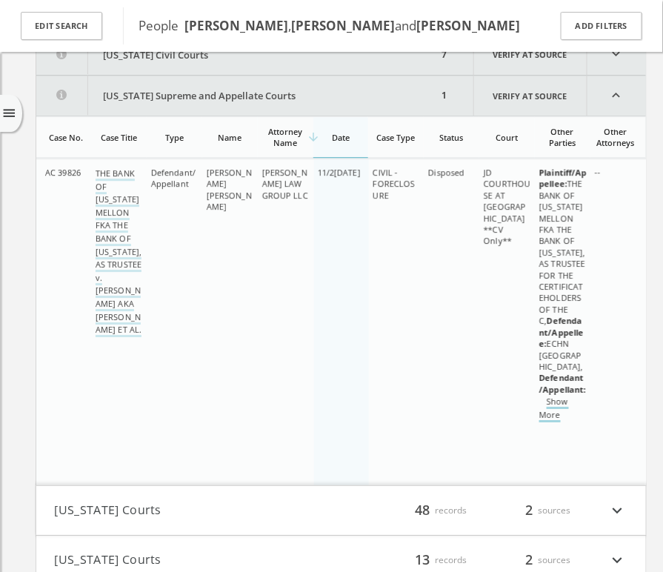 The width and height of the screenshot is (663, 572). What do you see at coordinates (341, 137) in the screenshot?
I see `div: Date` at bounding box center [341, 137].